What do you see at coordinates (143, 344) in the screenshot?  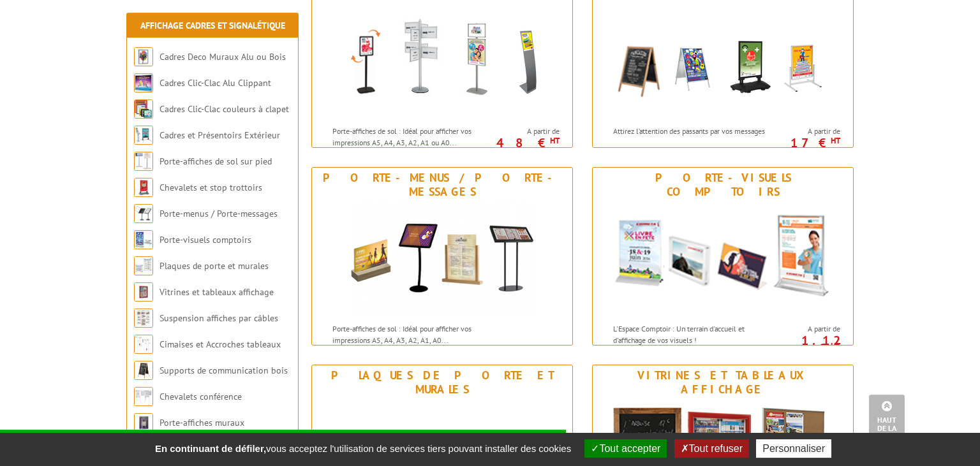 I see `img: Cimaises et Accroches tableaux` at bounding box center [143, 344].